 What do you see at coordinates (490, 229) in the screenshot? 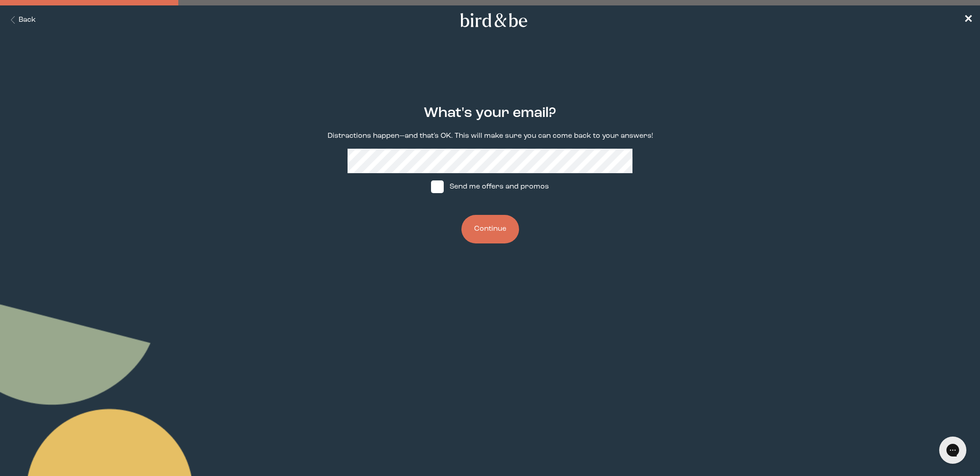
I see `button: Continue` at bounding box center [490, 229].